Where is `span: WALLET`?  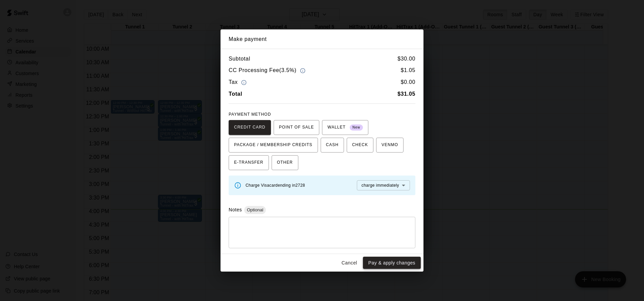
span: WALLET is located at coordinates (345, 128).